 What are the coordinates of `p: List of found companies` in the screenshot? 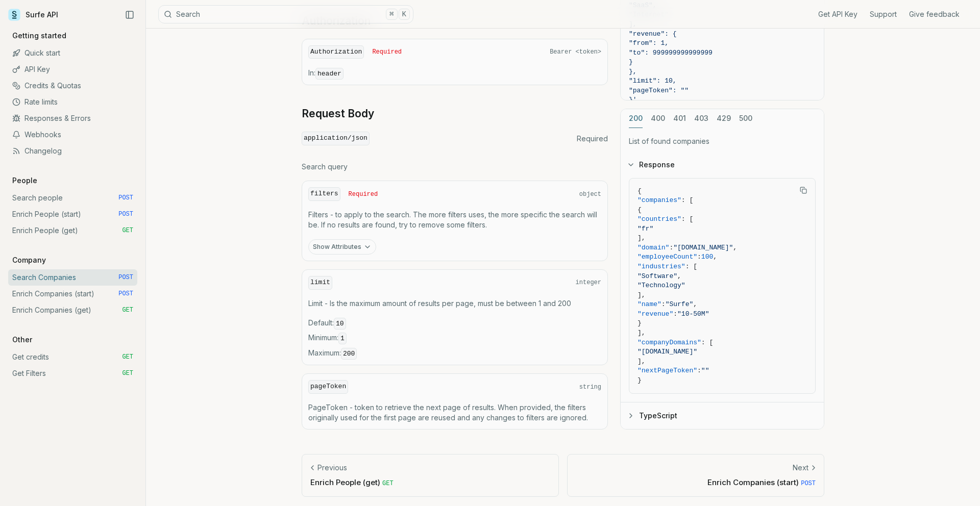 It's located at (722, 141).